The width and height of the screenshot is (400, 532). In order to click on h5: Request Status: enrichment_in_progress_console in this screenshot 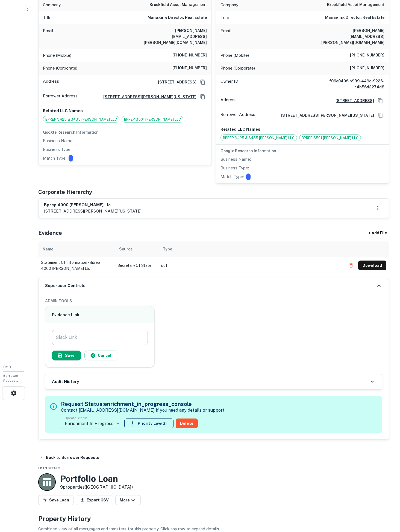, I will do `click(143, 404)`.